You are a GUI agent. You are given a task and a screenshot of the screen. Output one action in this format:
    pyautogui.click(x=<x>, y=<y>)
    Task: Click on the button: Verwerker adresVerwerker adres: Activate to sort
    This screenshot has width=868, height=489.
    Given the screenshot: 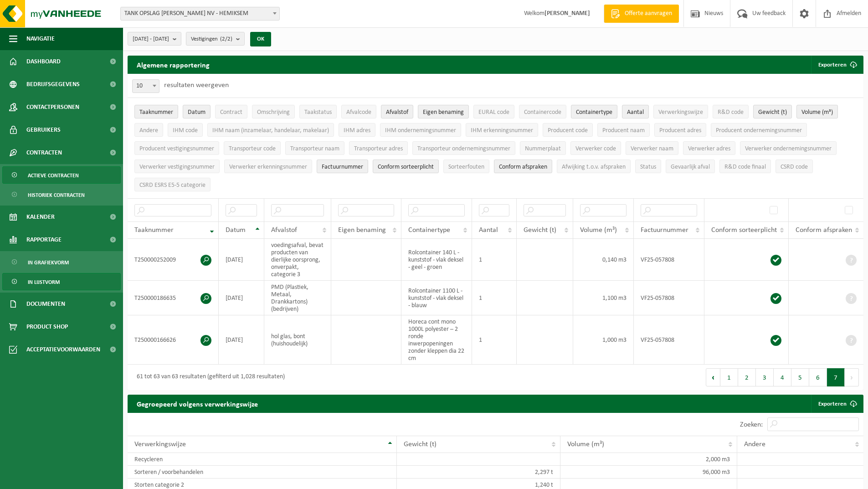 What is the action you would take?
    pyautogui.click(x=709, y=148)
    